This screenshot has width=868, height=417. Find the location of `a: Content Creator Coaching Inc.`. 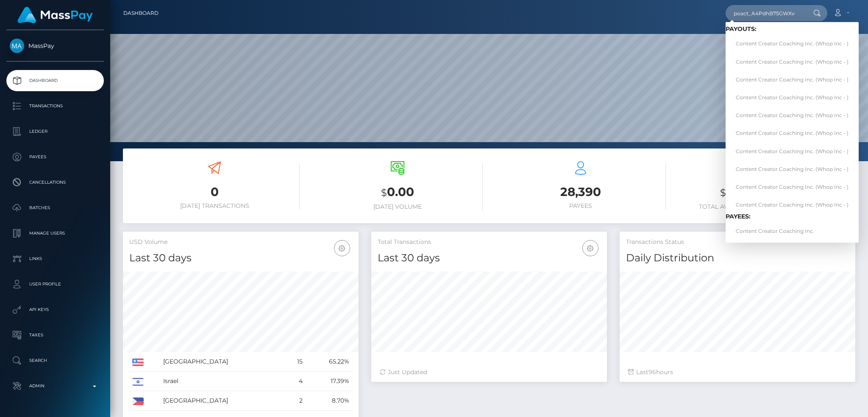

a: Content Creator Coaching Inc. is located at coordinates (793, 231).